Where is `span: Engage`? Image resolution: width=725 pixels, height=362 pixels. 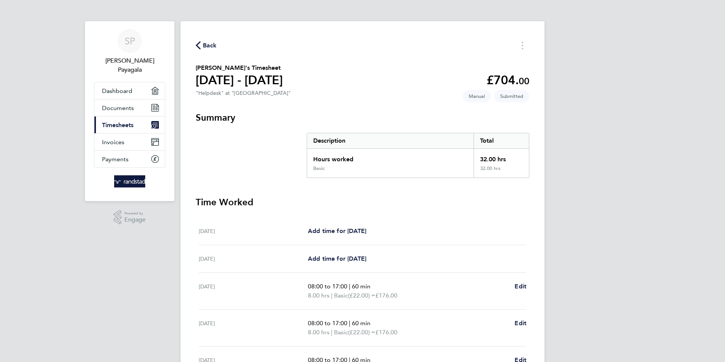 span: Engage is located at coordinates (135, 220).